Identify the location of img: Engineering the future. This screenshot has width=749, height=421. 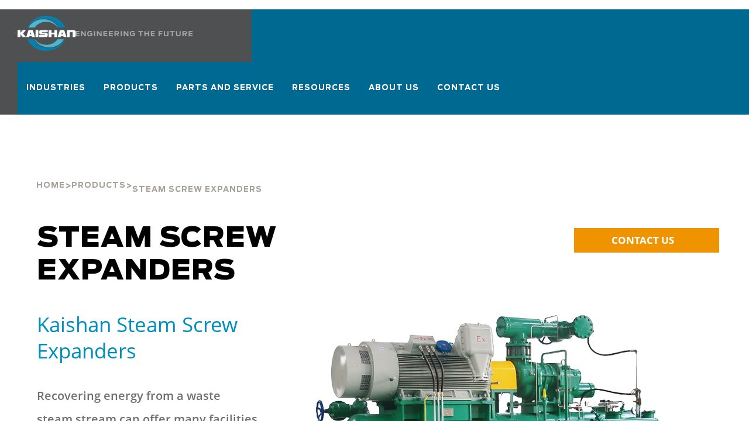
(134, 33).